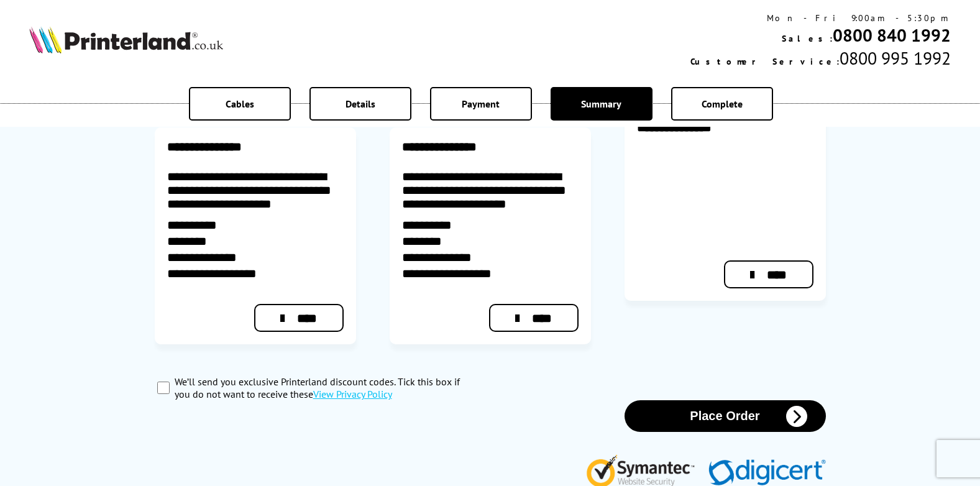 The width and height of the screenshot is (980, 486). What do you see at coordinates (894, 58) in the screenshot?
I see `span: 0800 995 1992` at bounding box center [894, 58].